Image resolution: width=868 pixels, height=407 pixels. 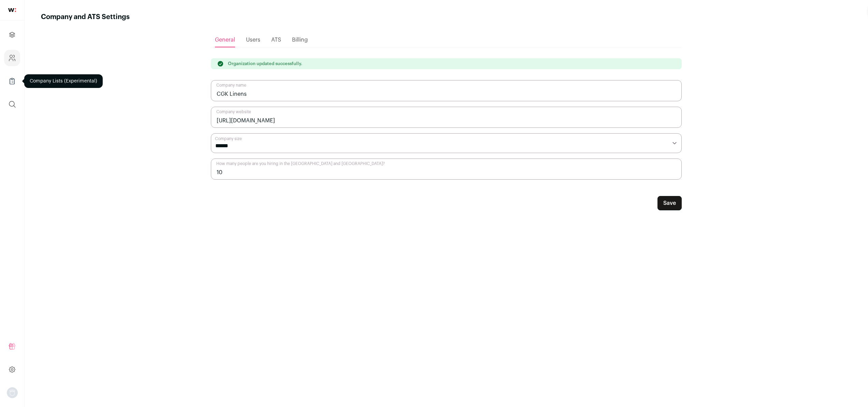 What do you see at coordinates (447, 91) in the screenshot?
I see `input: Company name` at bounding box center [447, 91].